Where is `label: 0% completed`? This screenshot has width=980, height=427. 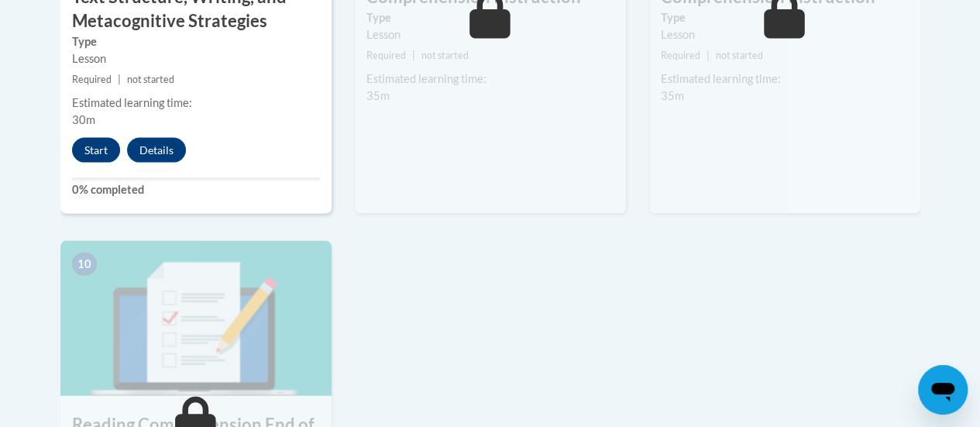
label: 0% completed is located at coordinates (196, 190).